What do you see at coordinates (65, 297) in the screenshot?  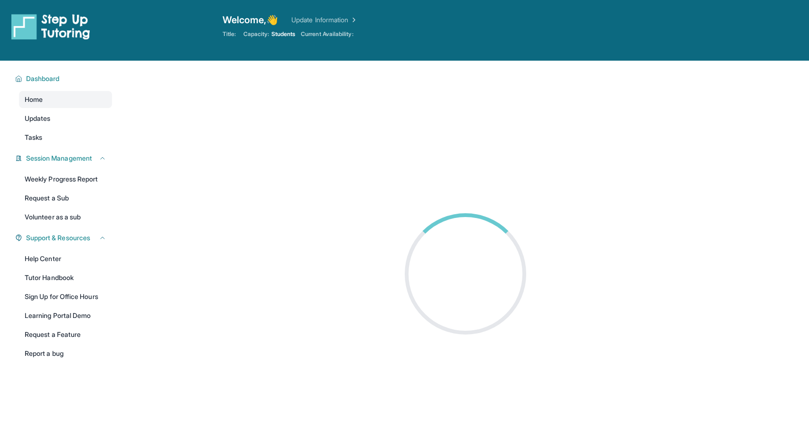 I see `a: Sign Up for Office Hours` at bounding box center [65, 297].